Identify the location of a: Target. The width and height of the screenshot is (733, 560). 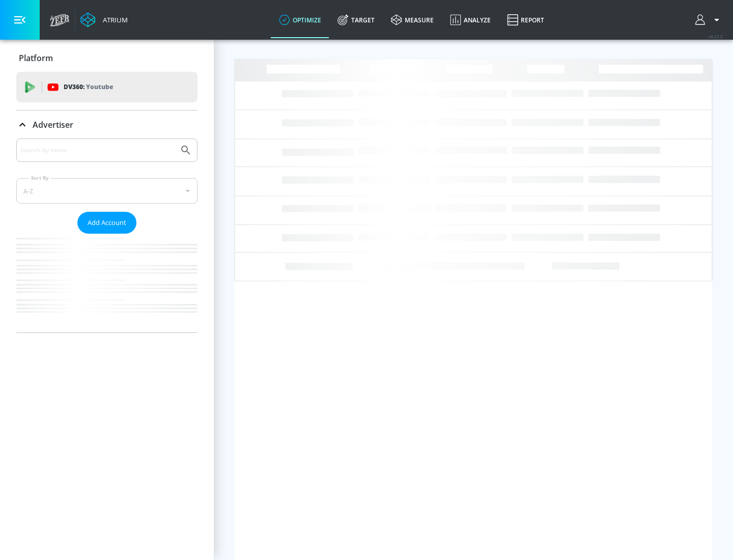
(356, 20).